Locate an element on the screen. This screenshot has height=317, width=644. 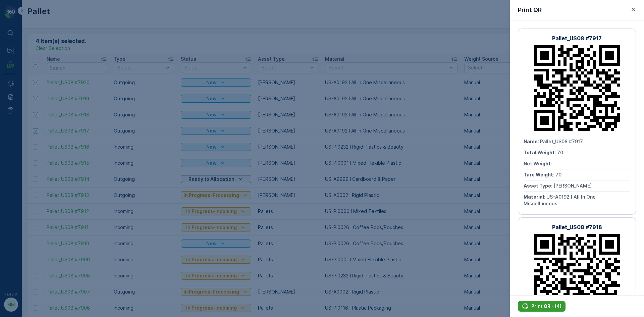
span: US-A9999 I Cardboard & Paper is located at coordinates (64, 168).